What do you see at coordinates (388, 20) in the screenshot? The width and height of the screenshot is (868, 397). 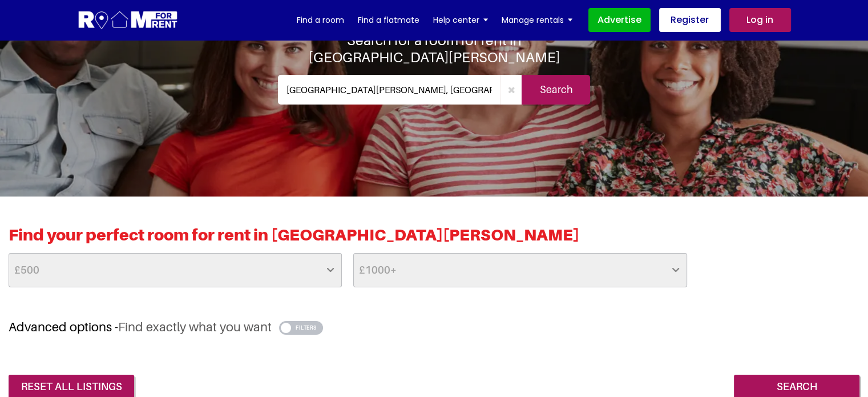 I see `a: Find a flatmate` at bounding box center [388, 20].